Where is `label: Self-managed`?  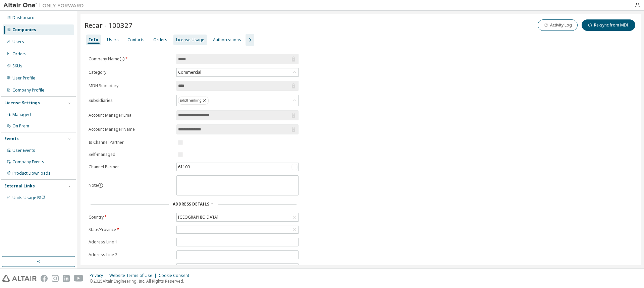
label: Self-managed is located at coordinates (131, 155).